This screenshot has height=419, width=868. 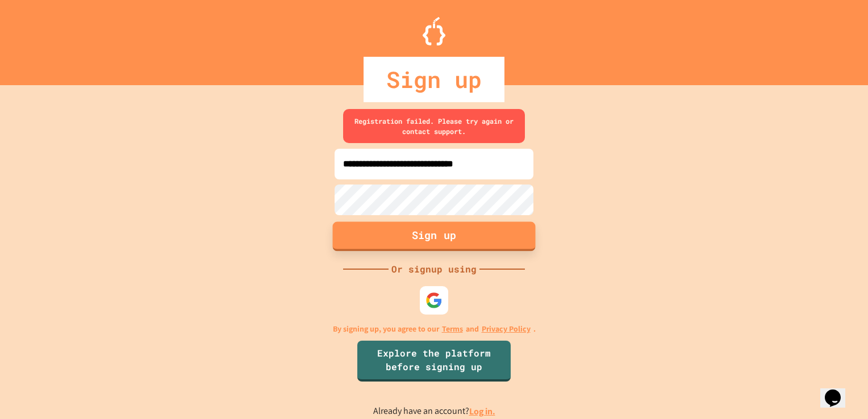 What do you see at coordinates (505, 329) in the screenshot?
I see `a: Privacy Policy` at bounding box center [505, 329].